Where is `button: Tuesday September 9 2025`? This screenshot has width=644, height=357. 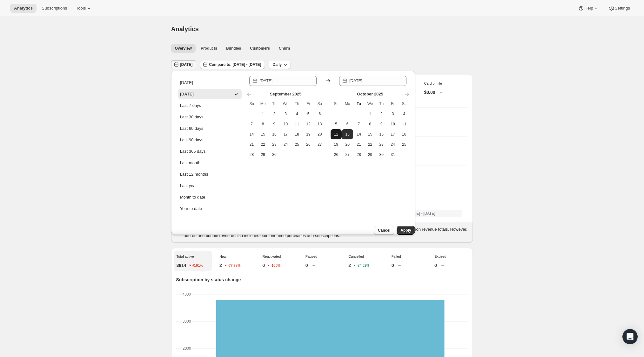
button: Tuesday September 9 2025 is located at coordinates (274, 124).